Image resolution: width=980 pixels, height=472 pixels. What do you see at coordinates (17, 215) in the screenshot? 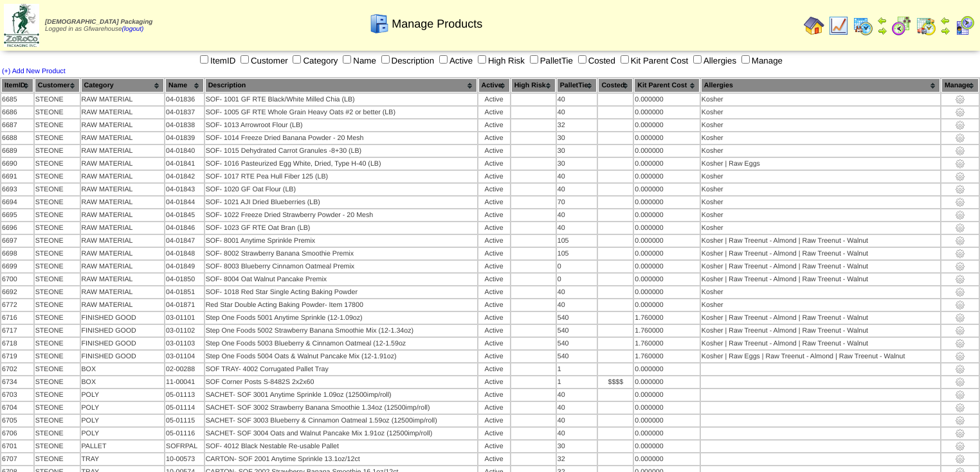
I see `td: 6695` at bounding box center [17, 215].